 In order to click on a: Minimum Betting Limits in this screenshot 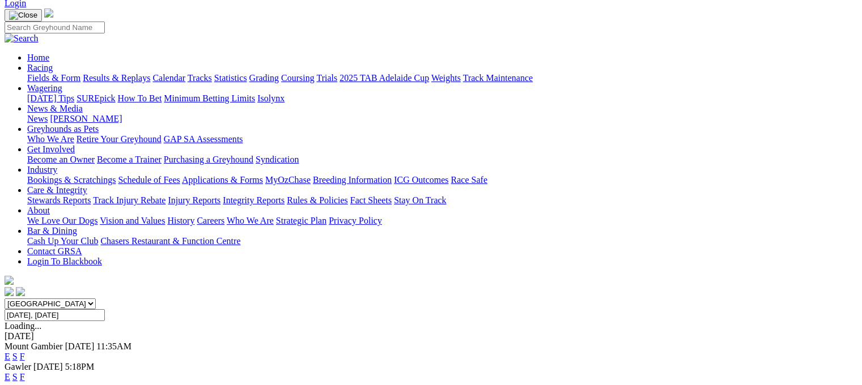, I will do `click(209, 98)`.